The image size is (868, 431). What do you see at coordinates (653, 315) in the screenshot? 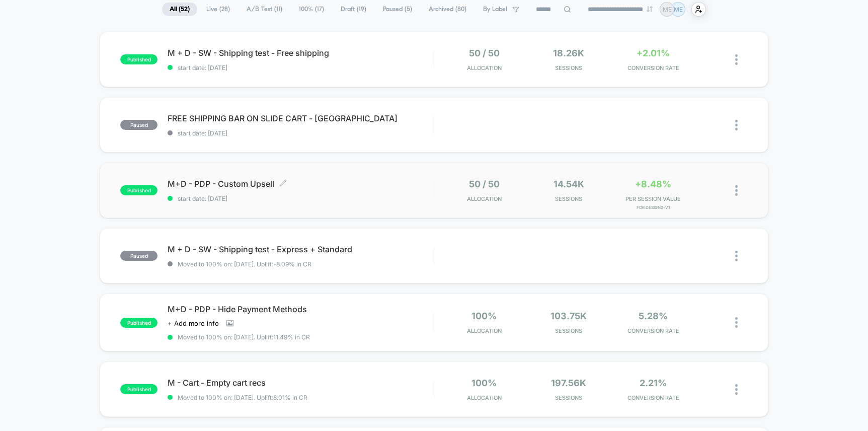
I see `span: 5.28%` at bounding box center [653, 315].